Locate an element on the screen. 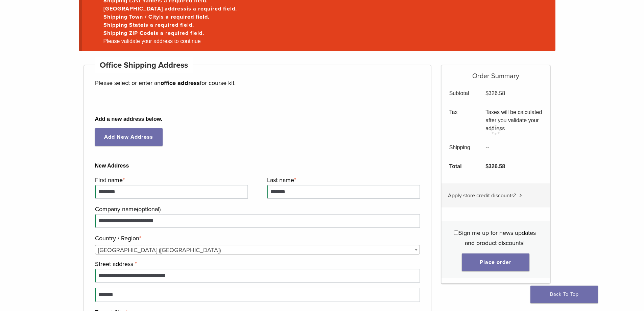  a: Back To Top is located at coordinates (564, 294).